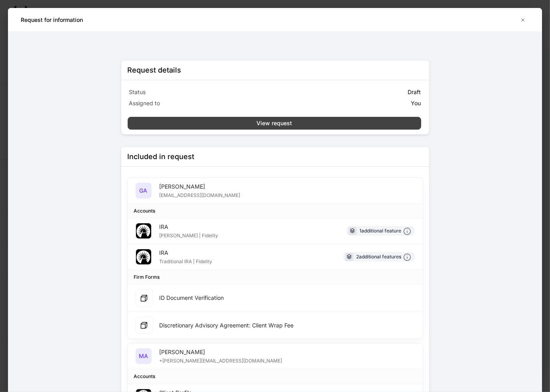  What do you see at coordinates (416, 103) in the screenshot?
I see `p: You` at bounding box center [416, 103].